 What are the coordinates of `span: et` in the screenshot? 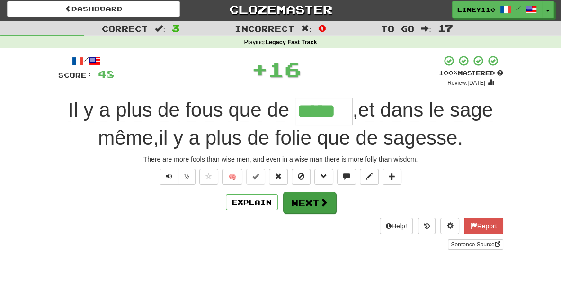 It's located at (366, 110).